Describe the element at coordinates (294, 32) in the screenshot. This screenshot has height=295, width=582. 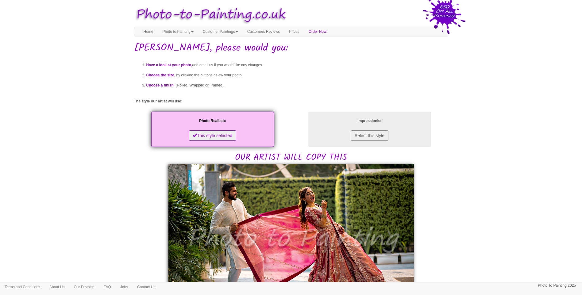
I see `a: Prices` at that location.